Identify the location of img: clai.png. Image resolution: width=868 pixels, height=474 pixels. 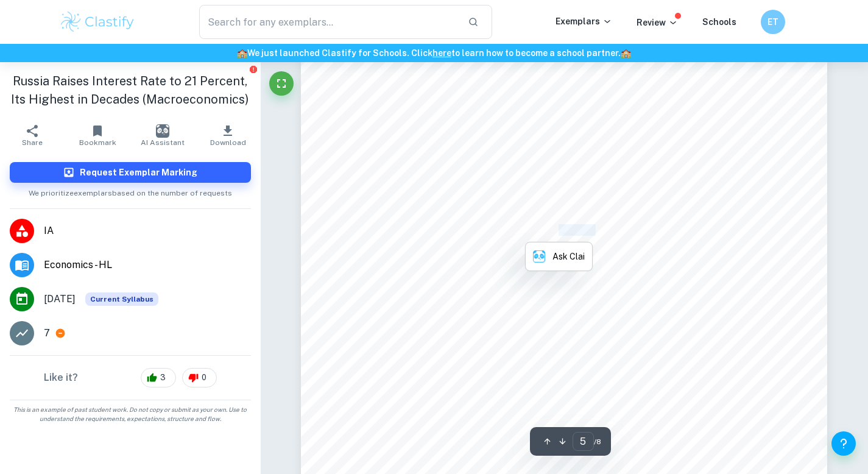
(539, 257).